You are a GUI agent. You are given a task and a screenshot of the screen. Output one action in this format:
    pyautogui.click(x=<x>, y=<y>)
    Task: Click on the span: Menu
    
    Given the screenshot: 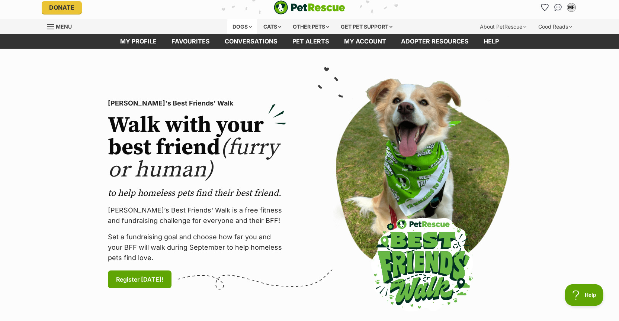 What is the action you would take?
    pyautogui.click(x=64, y=26)
    